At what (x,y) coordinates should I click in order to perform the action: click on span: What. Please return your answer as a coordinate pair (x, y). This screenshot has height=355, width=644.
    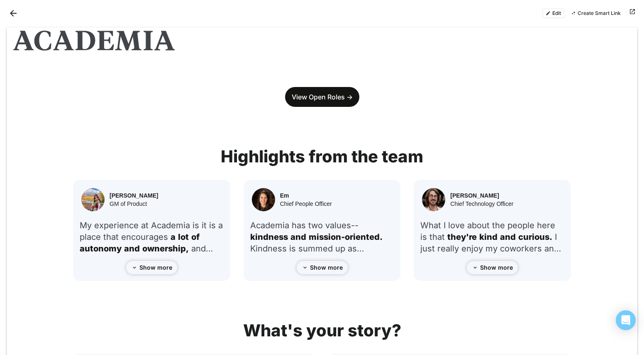
    Looking at the image, I should click on (431, 226).